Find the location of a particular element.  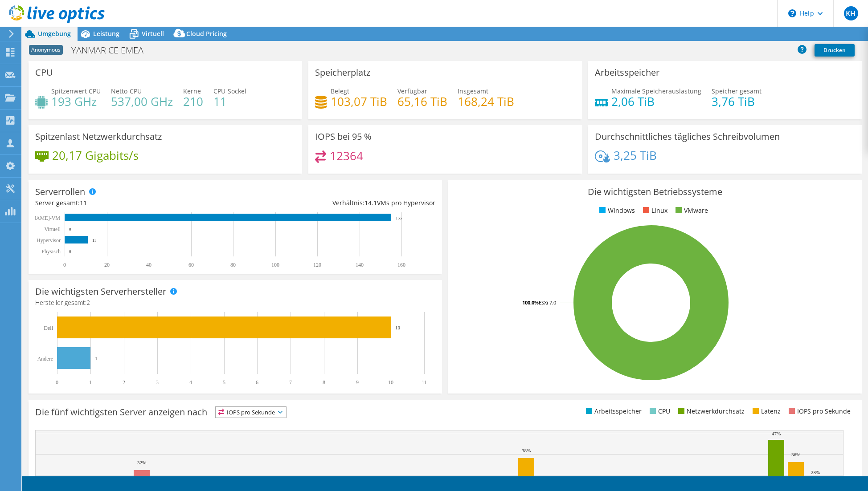

text: Physisch is located at coordinates (51, 252).